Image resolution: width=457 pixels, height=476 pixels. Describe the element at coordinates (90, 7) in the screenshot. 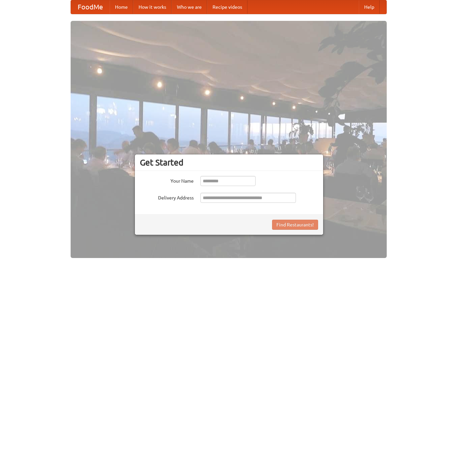

I see `a: FoodMe` at that location.